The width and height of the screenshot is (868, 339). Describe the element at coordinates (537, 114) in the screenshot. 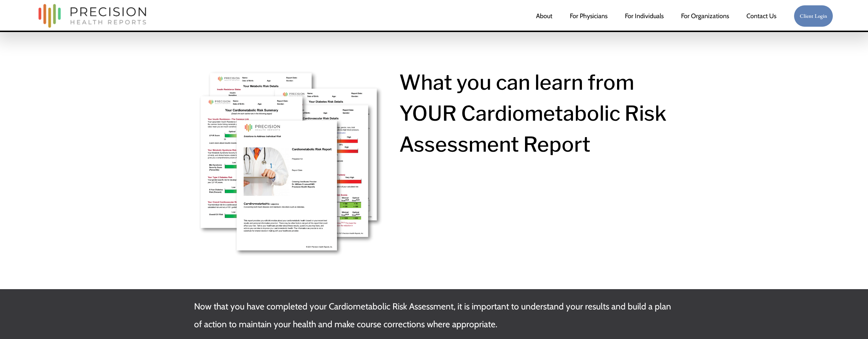

I see `h1: What you can learn from YOUR Cardiometabolic Risk Assessment Report` at that location.